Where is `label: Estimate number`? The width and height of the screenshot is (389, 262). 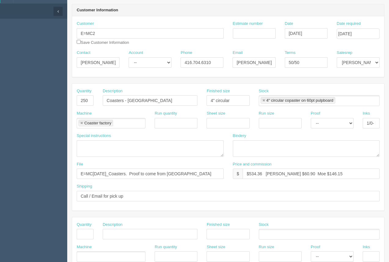 label: Estimate number is located at coordinates (248, 24).